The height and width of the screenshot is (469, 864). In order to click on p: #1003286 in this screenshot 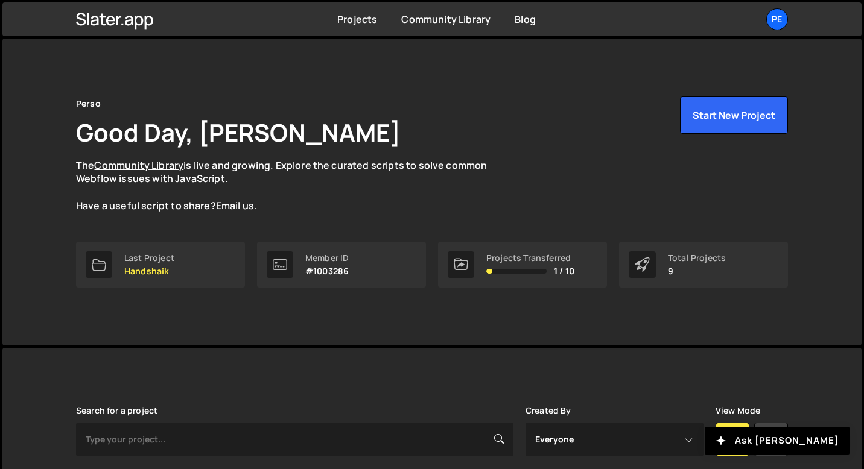, I will do `click(327, 271)`.